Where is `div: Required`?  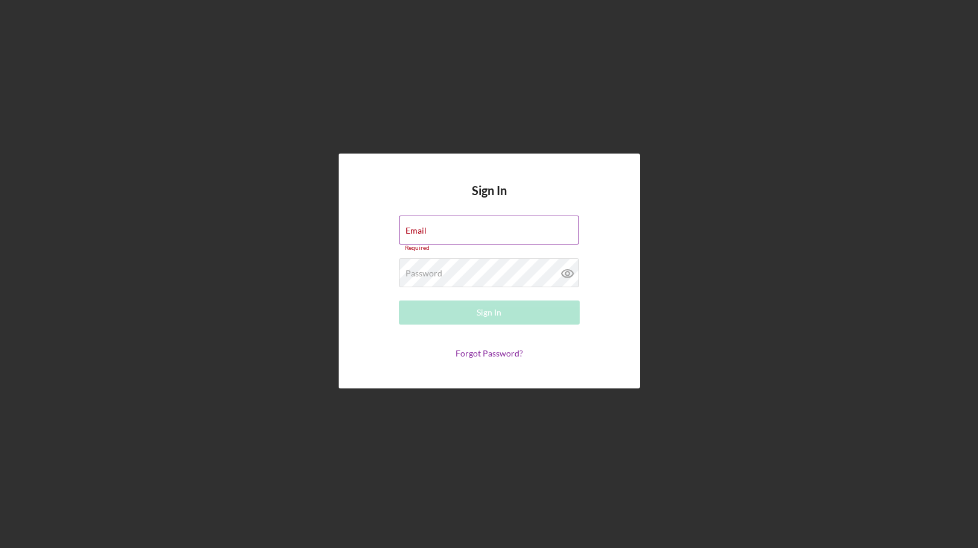
div: Required is located at coordinates (489, 248).